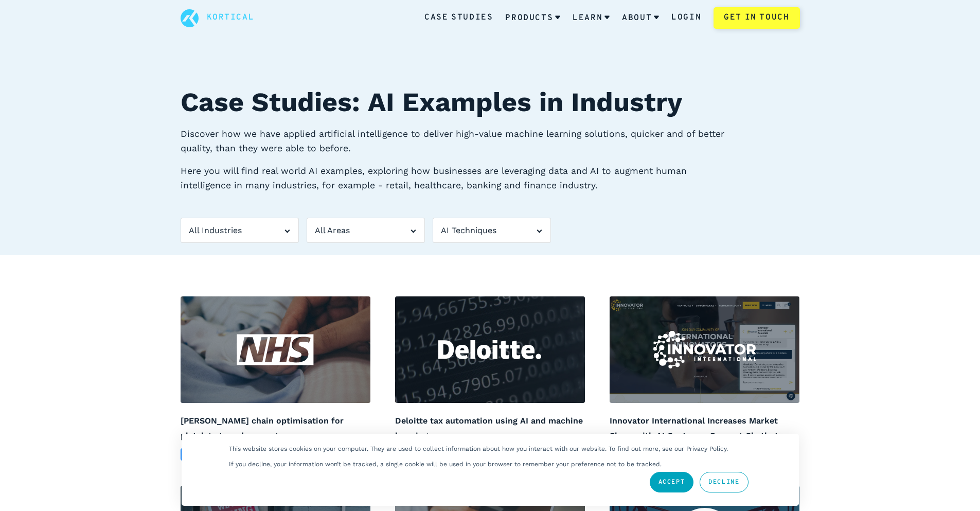  I want to click on p: If you decline, your information won’t be tracked, a single cookie will be used in your browser t..., so click(445, 464).